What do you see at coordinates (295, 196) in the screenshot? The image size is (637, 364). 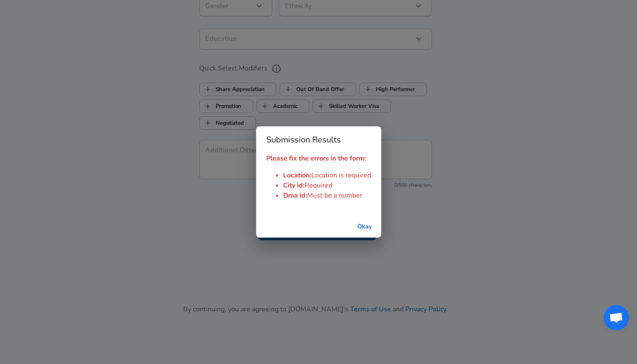 I see `span: Dma id :` at bounding box center [295, 196].